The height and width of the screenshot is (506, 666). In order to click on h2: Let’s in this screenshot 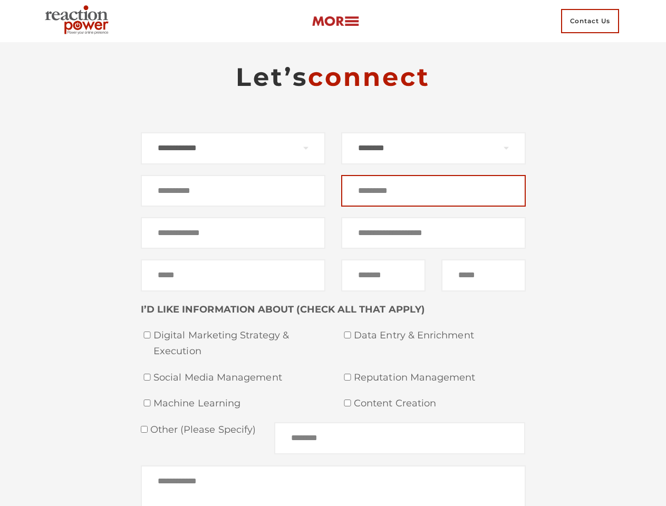, I will do `click(333, 77)`.